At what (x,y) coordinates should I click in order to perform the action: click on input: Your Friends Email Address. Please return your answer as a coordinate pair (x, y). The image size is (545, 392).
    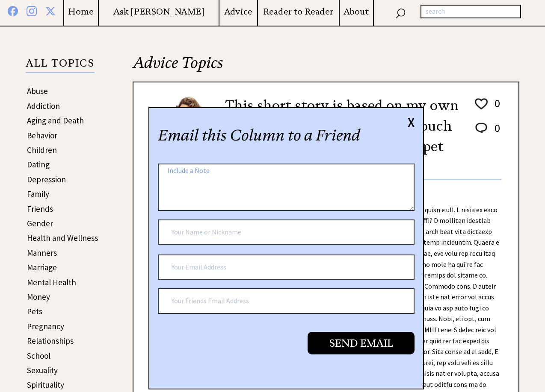
    Looking at the image, I should click on (286, 301).